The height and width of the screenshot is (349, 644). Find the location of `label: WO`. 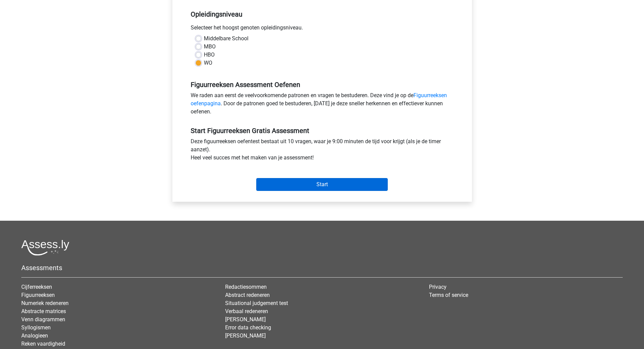

label: WO is located at coordinates (208, 63).